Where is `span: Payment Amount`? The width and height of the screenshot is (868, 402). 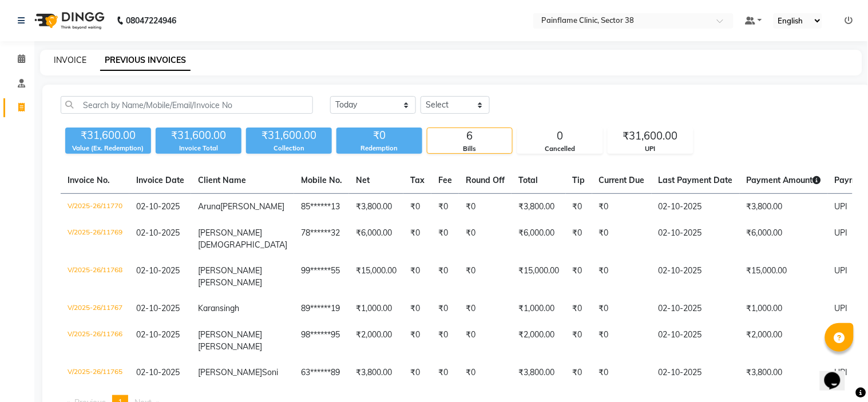
span: Payment Amount is located at coordinates (784, 180).